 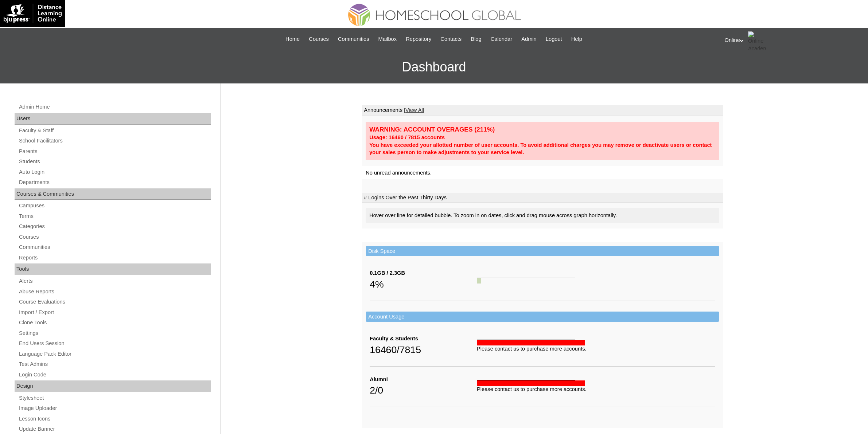 I want to click on span: Admin, so click(x=529, y=39).